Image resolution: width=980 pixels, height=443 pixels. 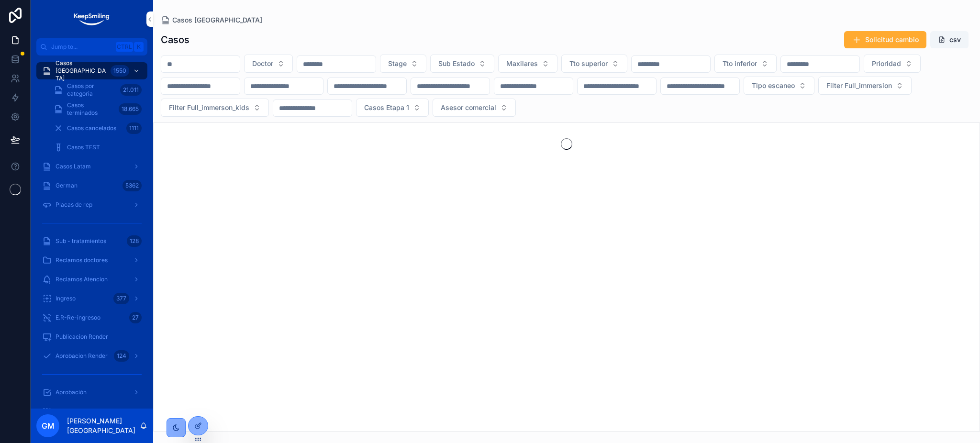 I want to click on span: Tipo escaneo, so click(x=773, y=85).